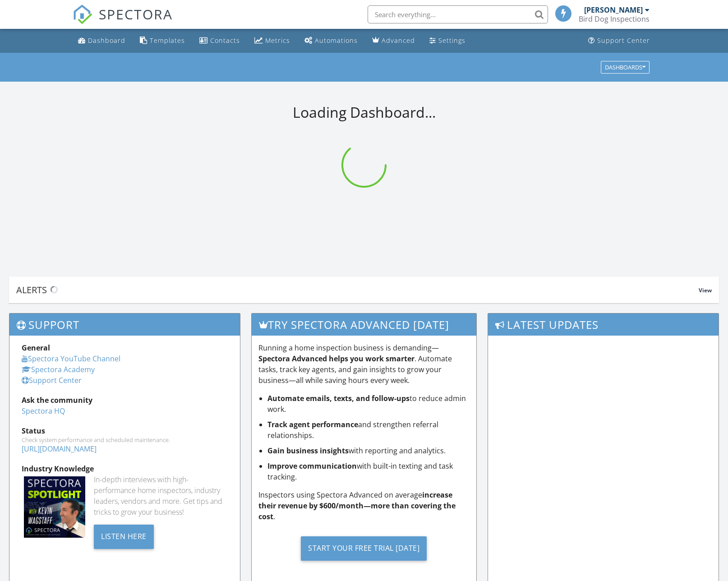 This screenshot has height=581, width=728. What do you see at coordinates (123, 536) in the screenshot?
I see `a: Listen Here` at bounding box center [123, 536].